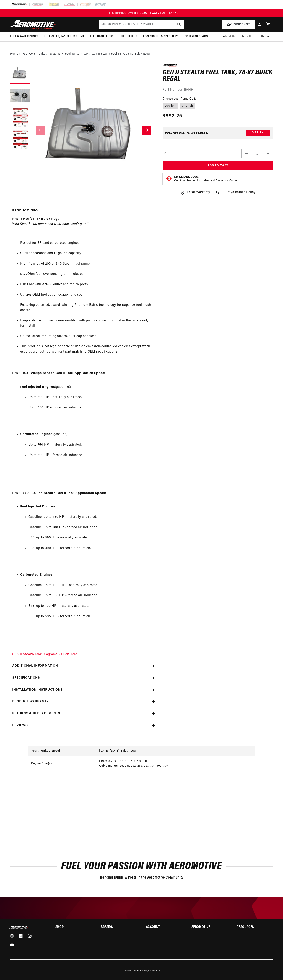 This screenshot has height=980, width=283. Describe the element at coordinates (82, 690) in the screenshot. I see `summary: Installation Instructions` at that location.